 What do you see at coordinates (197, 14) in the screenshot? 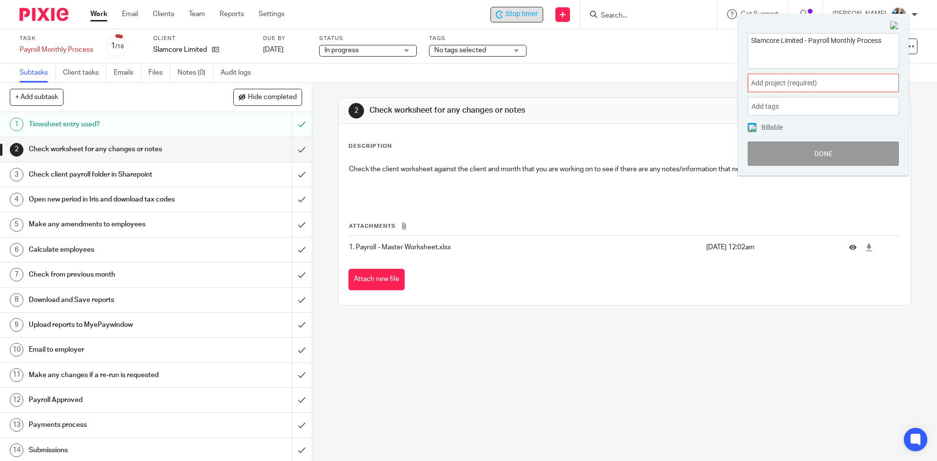
I see `a: Team` at bounding box center [197, 14].